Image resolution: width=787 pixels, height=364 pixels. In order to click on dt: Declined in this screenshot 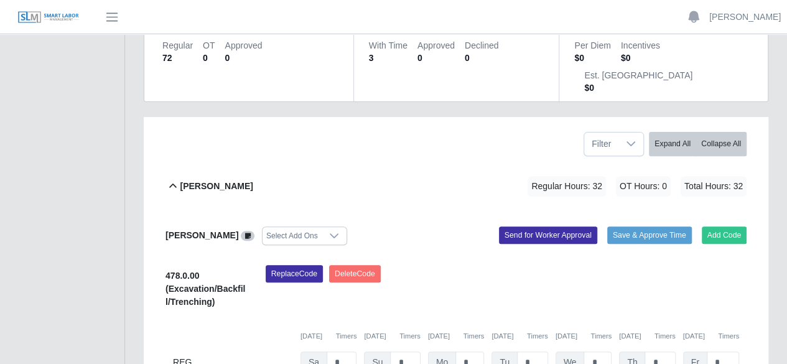, I will do `click(482, 45)`.